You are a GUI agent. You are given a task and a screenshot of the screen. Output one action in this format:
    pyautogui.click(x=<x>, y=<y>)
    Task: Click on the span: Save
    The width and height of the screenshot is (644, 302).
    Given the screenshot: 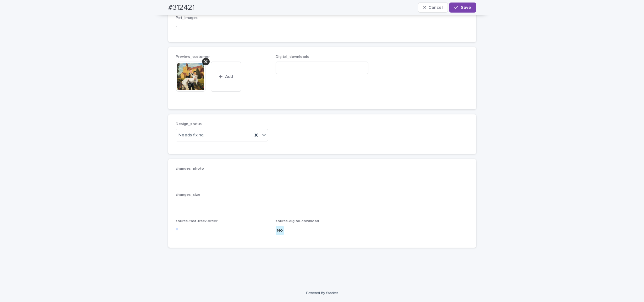 What is the action you would take?
    pyautogui.click(x=466, y=8)
    